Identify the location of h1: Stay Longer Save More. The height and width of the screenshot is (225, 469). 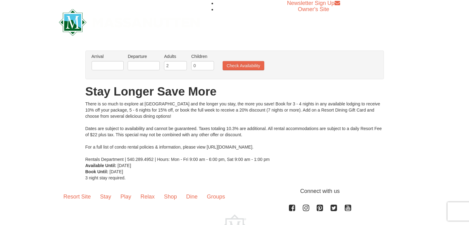
(235, 92).